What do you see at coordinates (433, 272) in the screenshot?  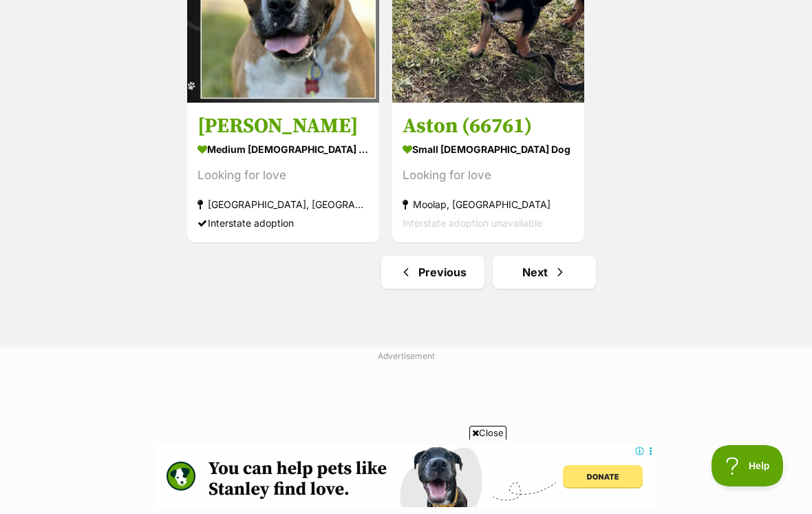 I see `a: Previous page` at bounding box center [433, 272].